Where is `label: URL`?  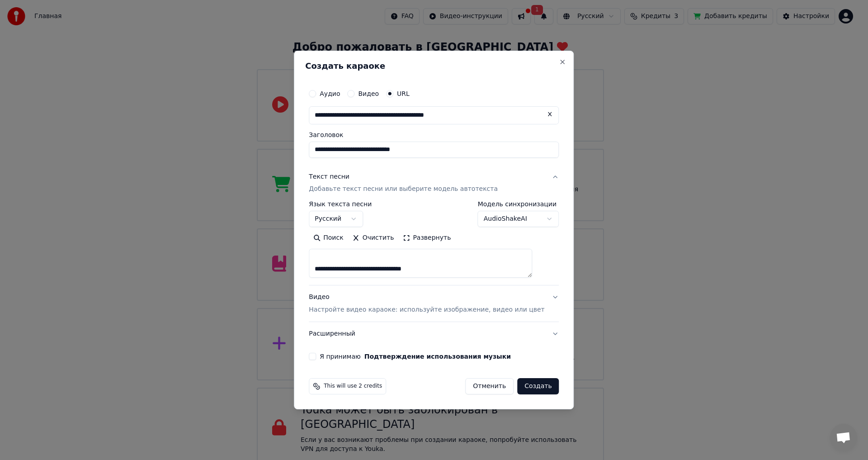
label: URL is located at coordinates (404, 94).